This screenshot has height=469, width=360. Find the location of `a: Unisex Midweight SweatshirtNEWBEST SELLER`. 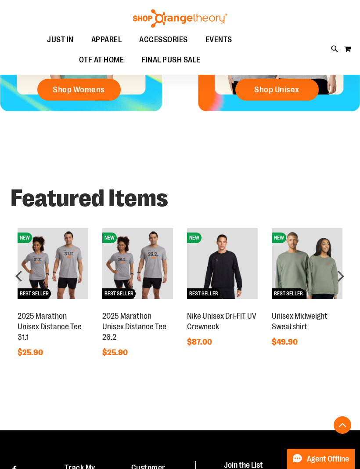

a: Unisex Midweight SweatshirtNEWBEST SELLER is located at coordinates (307, 305).